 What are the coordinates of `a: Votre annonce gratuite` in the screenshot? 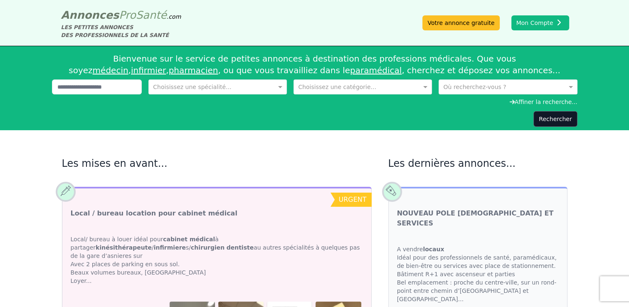 It's located at (461, 23).